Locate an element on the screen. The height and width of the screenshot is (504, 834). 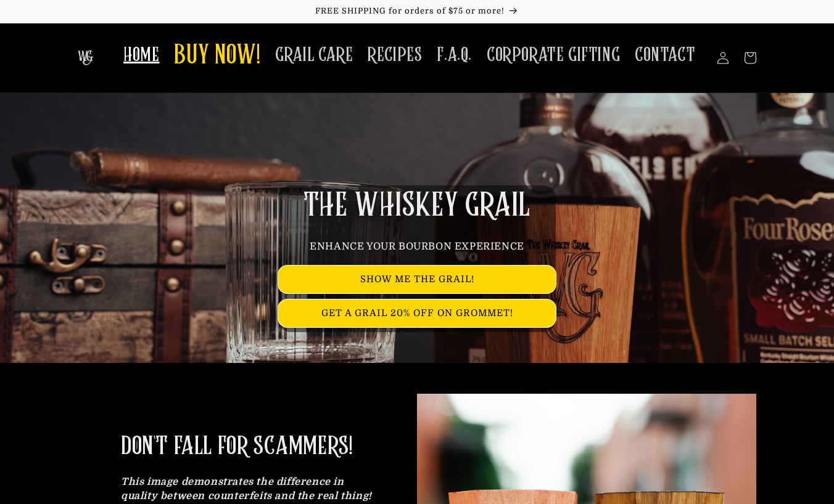
span: F.A.Q. is located at coordinates (454, 55).